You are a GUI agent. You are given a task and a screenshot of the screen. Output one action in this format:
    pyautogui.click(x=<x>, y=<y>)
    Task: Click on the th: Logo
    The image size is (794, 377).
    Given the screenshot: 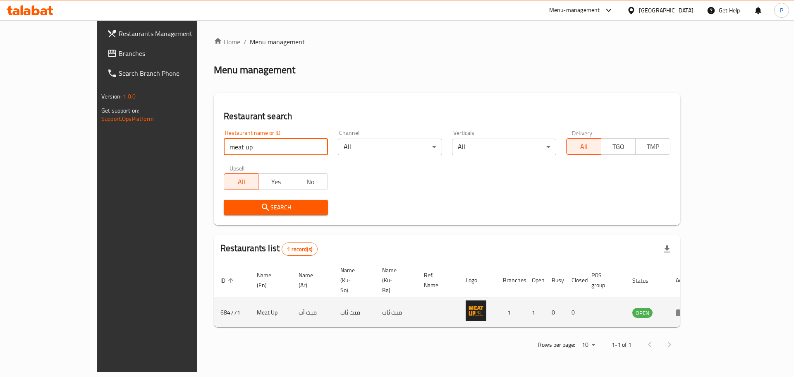 What is the action you would take?
    pyautogui.click(x=477, y=280)
    